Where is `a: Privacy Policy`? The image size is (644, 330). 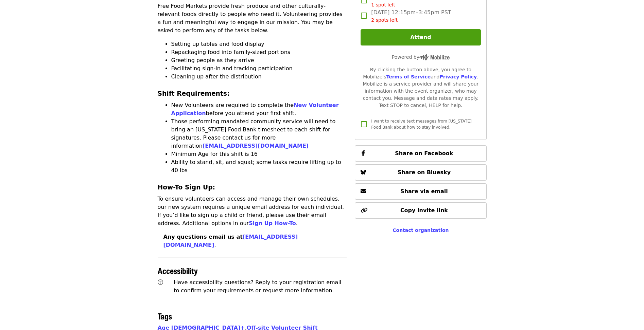
a: Privacy Policy is located at coordinates (458, 77).